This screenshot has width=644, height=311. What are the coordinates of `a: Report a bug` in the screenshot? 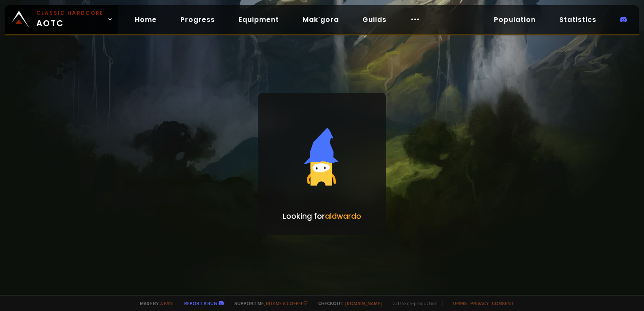 It's located at (201, 303).